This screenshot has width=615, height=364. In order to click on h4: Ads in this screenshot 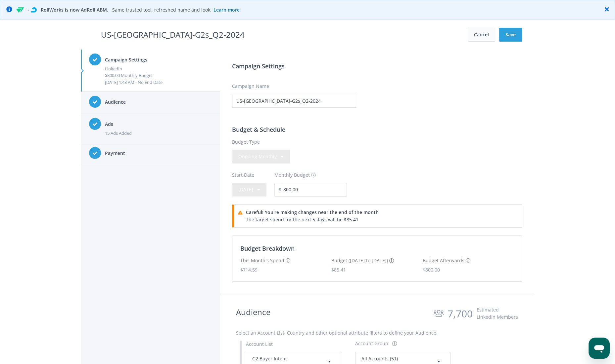, I will do `click(159, 124)`.